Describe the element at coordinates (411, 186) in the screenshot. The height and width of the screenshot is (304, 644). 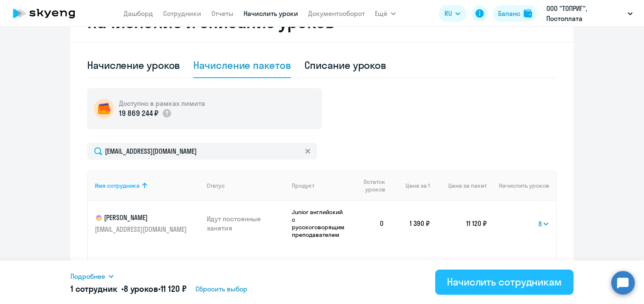
I see `th: Цена за 1` at that location.